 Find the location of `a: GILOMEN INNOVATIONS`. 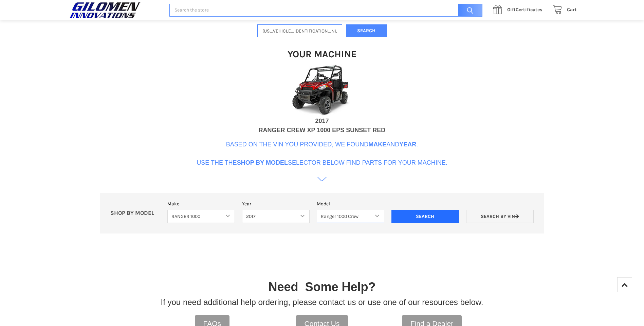

a: GILOMEN INNOVATIONS is located at coordinates (115, 10).